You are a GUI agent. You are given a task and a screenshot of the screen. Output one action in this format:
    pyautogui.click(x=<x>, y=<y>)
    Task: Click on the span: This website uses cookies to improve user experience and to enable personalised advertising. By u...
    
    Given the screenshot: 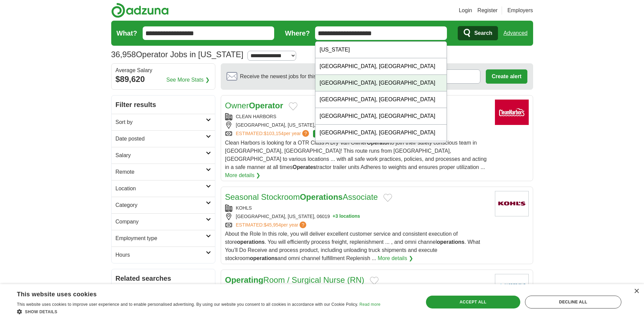 What is the action you would take?
    pyautogui.click(x=187, y=304)
    